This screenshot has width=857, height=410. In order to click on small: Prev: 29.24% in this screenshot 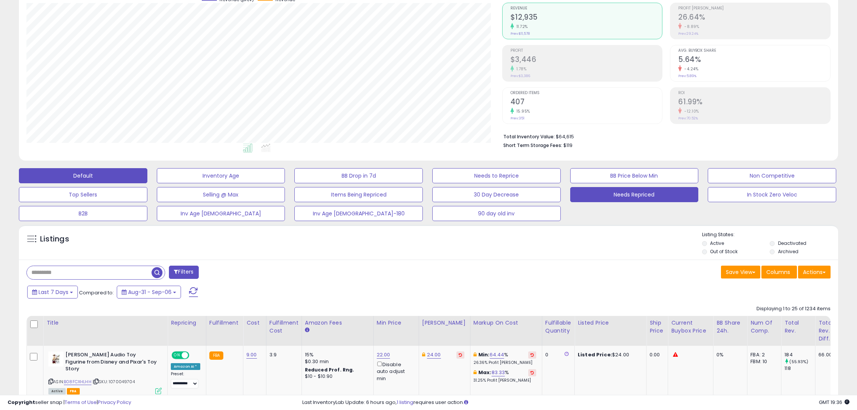, I will do `click(688, 34)`.